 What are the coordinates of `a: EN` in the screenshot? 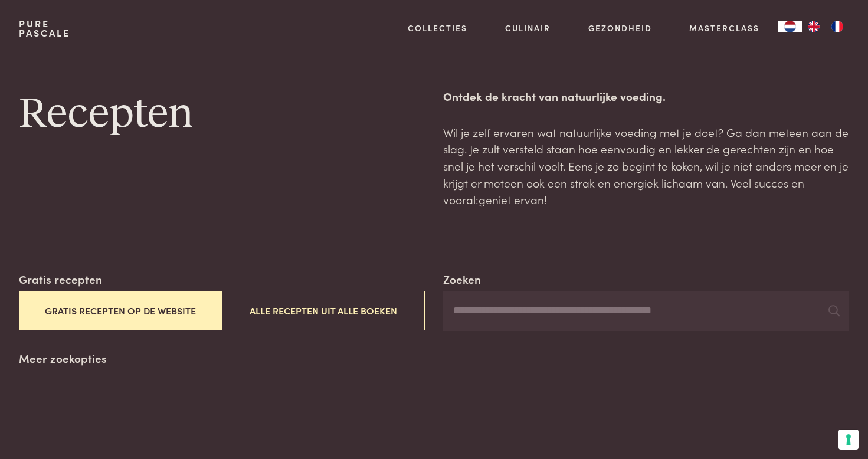 It's located at (814, 26).